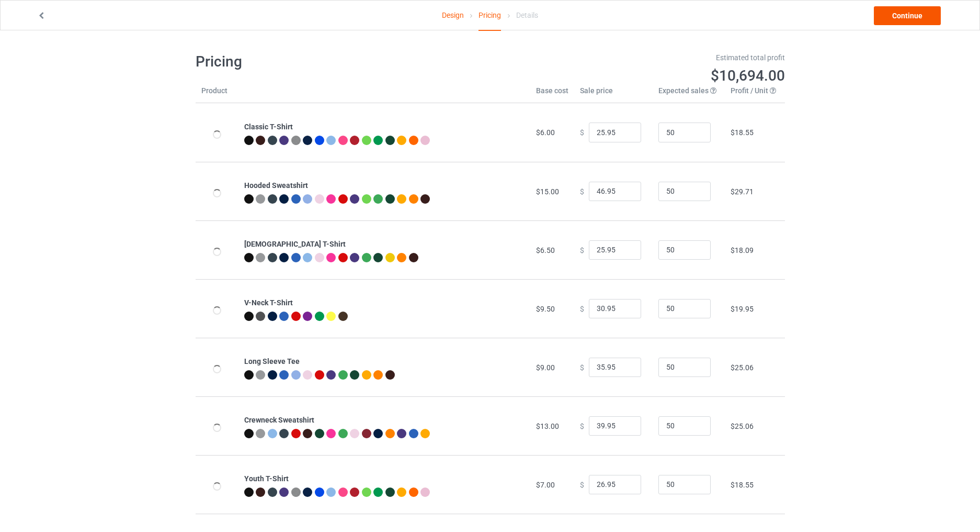 Image resolution: width=980 pixels, height=532 pixels. Describe the element at coordinates (546, 250) in the screenshot. I see `span: $6.50` at that location.